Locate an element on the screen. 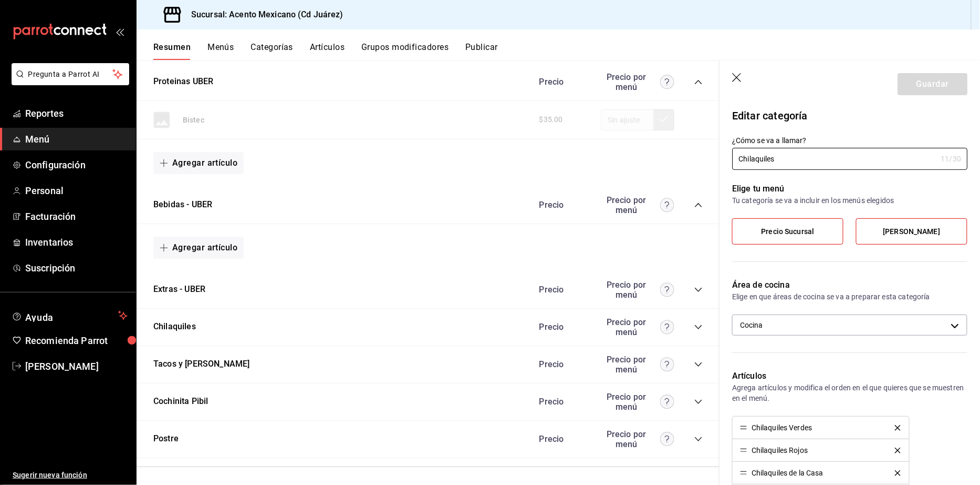 This screenshot has height=485, width=980. button: Postre is located at coordinates (166, 438).